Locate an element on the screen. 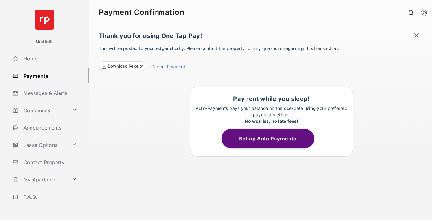 This screenshot has height=220, width=432. p: Auto-Payments pays your balance on the due-date using your preferred payment method. is located at coordinates (271, 114).